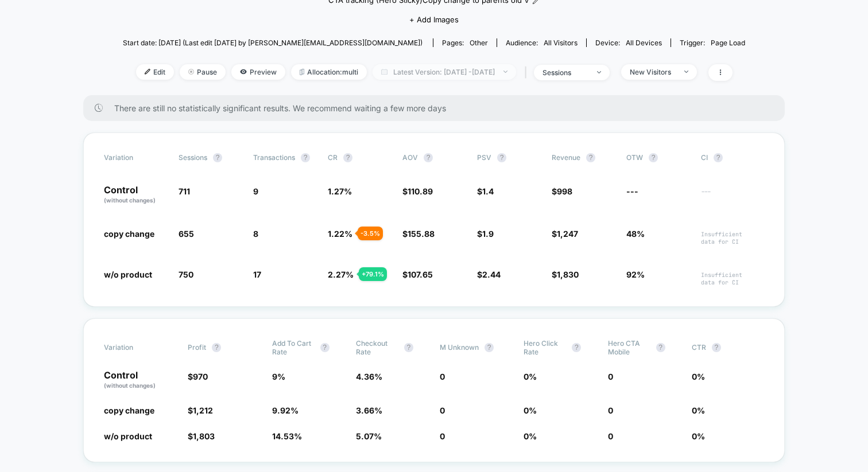 This screenshot has height=472, width=868. Describe the element at coordinates (203, 411) in the screenshot. I see `span: 1,212` at that location.